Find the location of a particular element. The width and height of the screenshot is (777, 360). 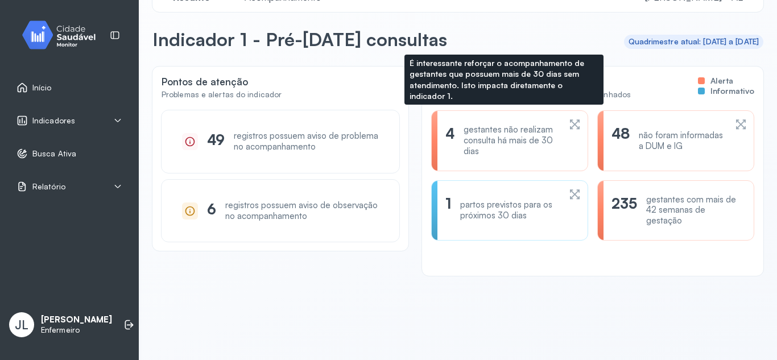

span: Informativo is located at coordinates (732, 91).